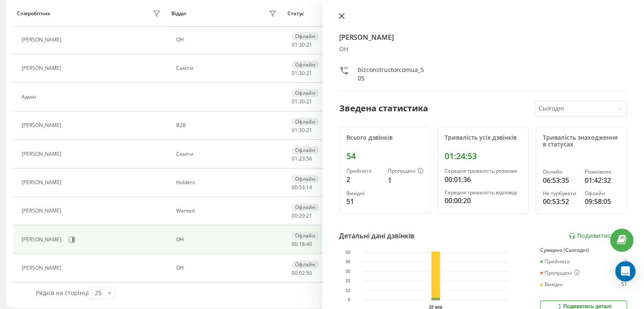  What do you see at coordinates (385, 137) in the screenshot?
I see `div: Всього дзвінків` at bounding box center [385, 137].